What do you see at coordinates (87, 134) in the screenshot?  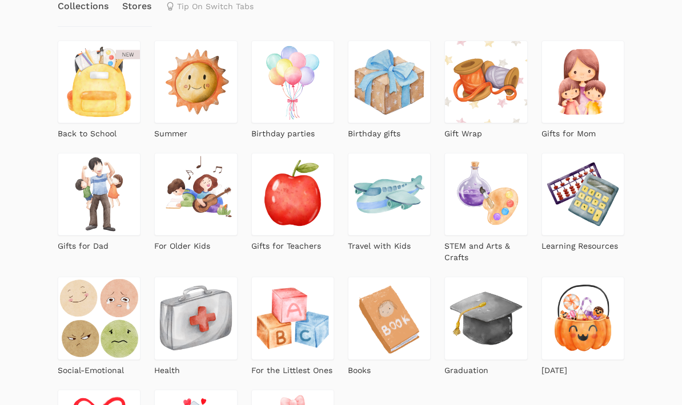 I see `p: Back to School` at bounding box center [87, 134].